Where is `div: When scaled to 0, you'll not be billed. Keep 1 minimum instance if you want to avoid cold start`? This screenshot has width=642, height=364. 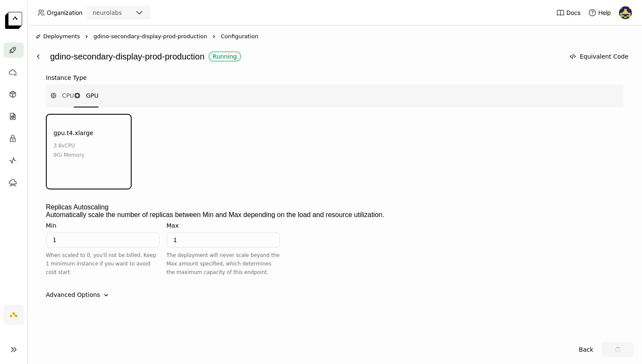
div: When scaled to 0, you'll not be billed. Keep 1 minimum instance if you want to avoid cold start is located at coordinates (103, 264).